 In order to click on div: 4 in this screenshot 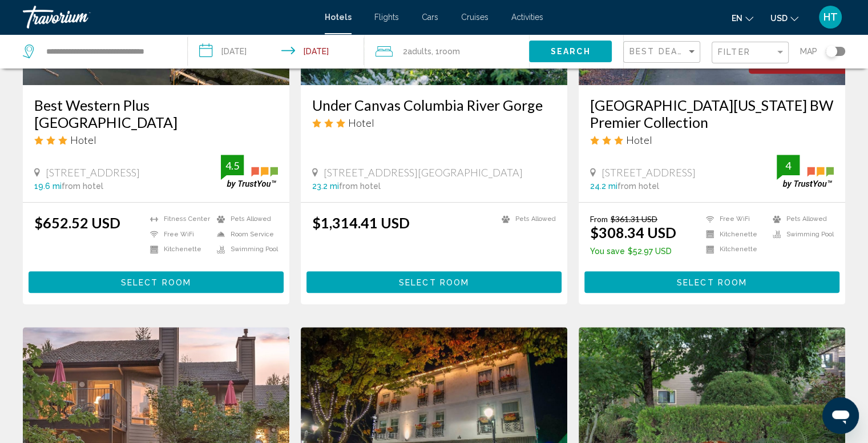, I will do `click(788, 166)`.